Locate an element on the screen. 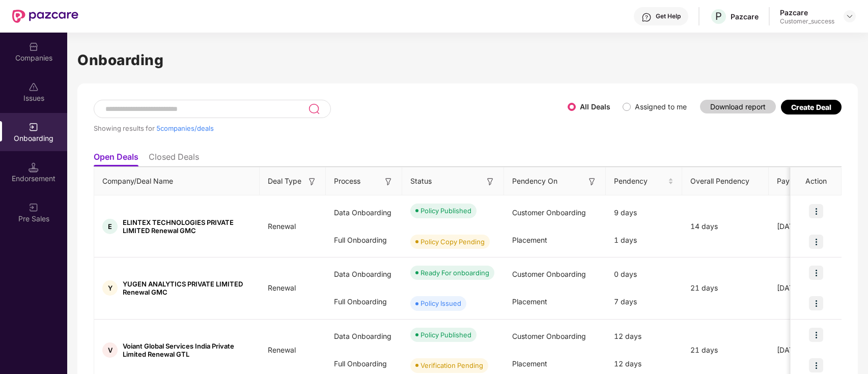 The height and width of the screenshot is (374, 868). div: Verification Pending is located at coordinates (451, 365).